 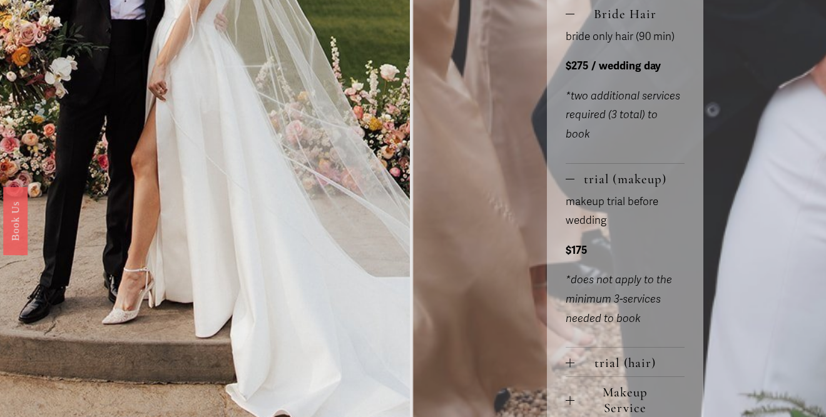 I want to click on strong: $175, so click(x=576, y=250).